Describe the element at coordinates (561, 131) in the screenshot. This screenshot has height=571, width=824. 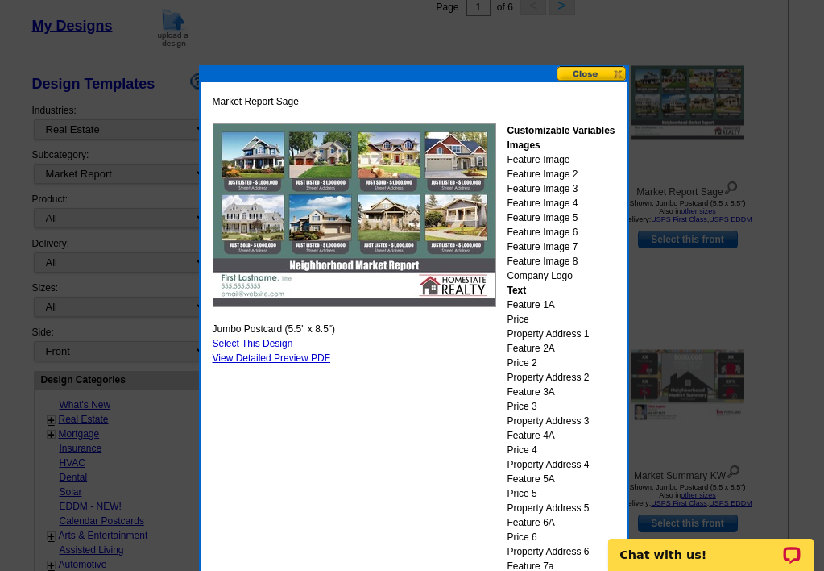
I see `strong: Customizable Variables` at that location.